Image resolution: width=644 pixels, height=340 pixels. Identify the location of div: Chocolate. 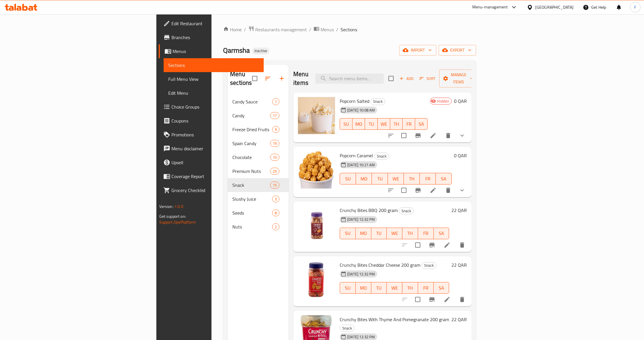
(251, 157).